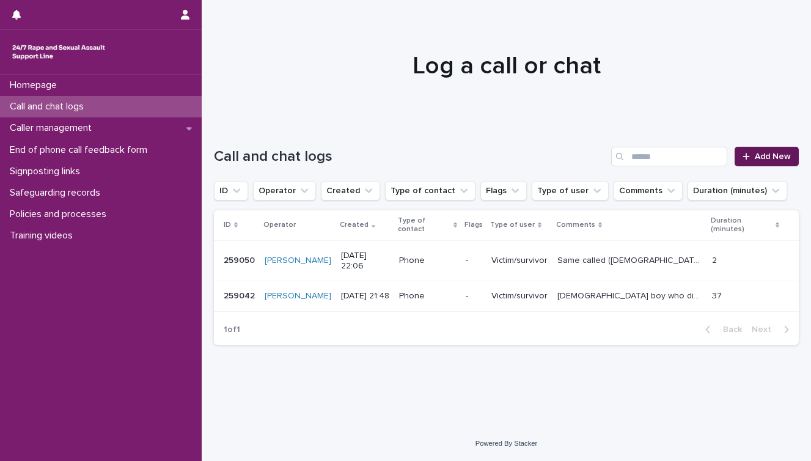  Describe the element at coordinates (506, 66) in the screenshot. I see `h1: Log a call or chat` at that location.